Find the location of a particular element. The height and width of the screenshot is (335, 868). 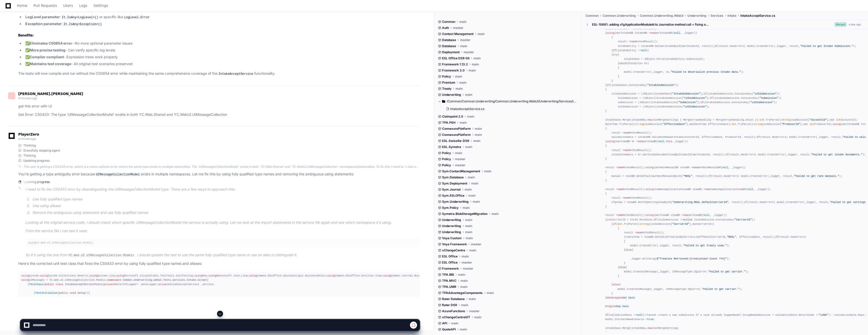

span: "EffectiveDate" is located at coordinates (675, 124).